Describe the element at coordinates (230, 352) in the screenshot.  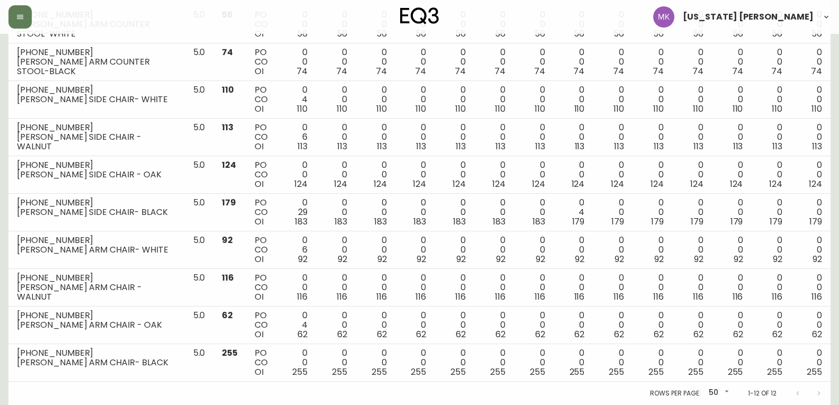
I see `span: 255` at that location.